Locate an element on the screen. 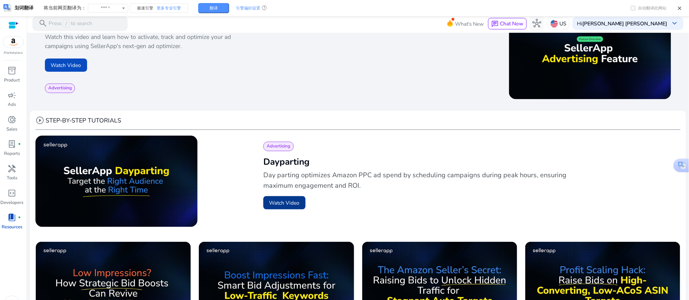 This screenshot has width=689, height=300. span: code_blocks is located at coordinates (12, 193).